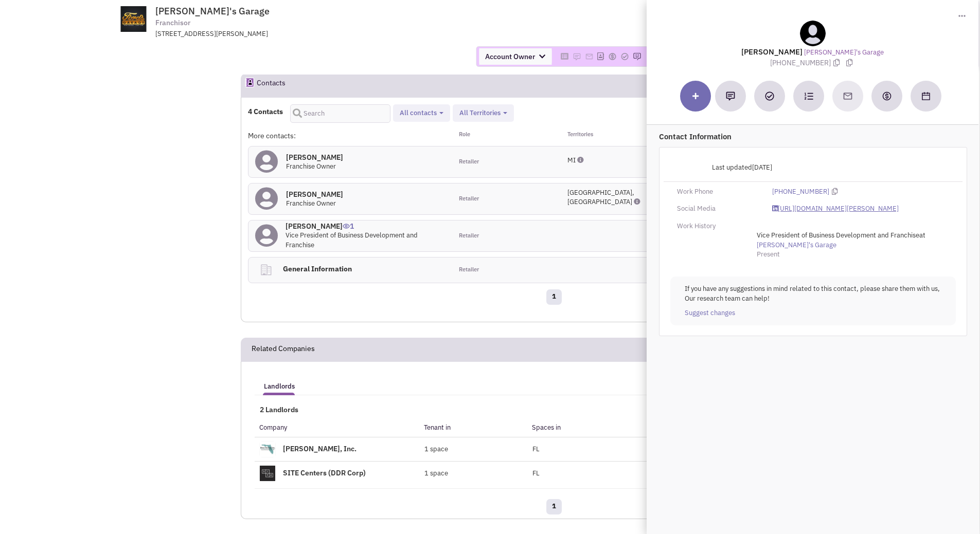  What do you see at coordinates (808, 96) in the screenshot?
I see `img: Subscribe to a cadence` at bounding box center [808, 96].